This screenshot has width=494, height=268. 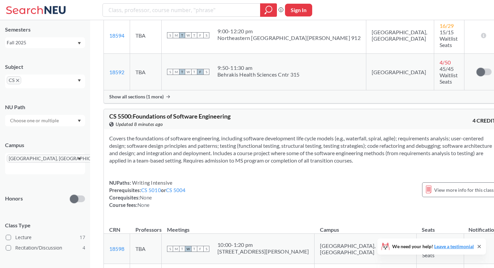 I want to click on div: 10:00 - 1:20 pm, so click(x=263, y=245).